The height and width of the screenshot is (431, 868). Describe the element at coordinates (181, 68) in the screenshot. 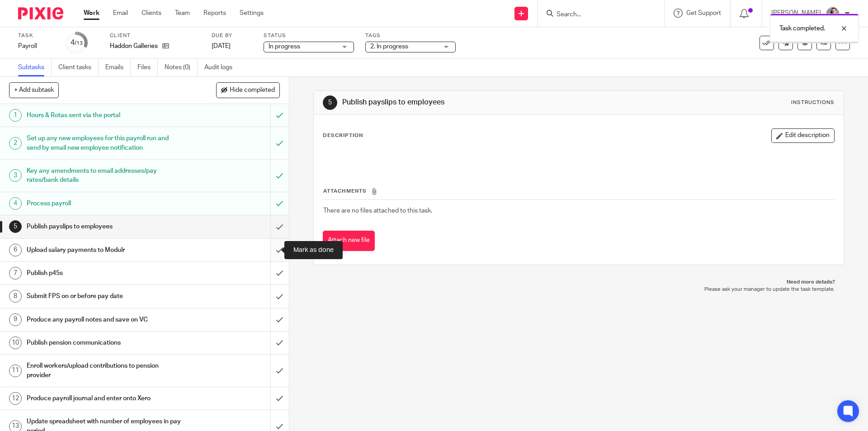

I see `a: Notes (0)` at that location.